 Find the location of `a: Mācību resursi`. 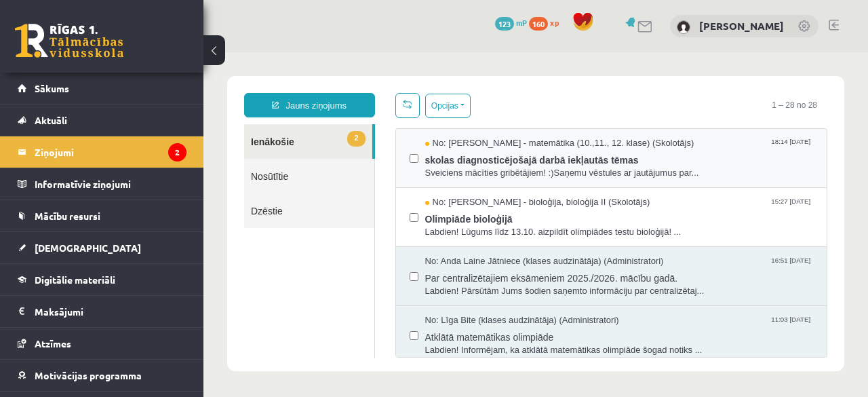

a: Mācību resursi is located at coordinates (102, 216).